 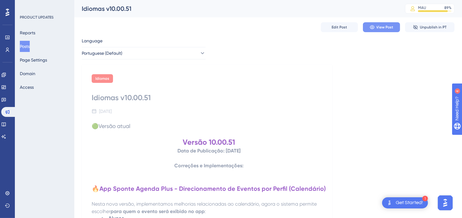 I want to click on div: Get Started!, so click(x=410, y=203).